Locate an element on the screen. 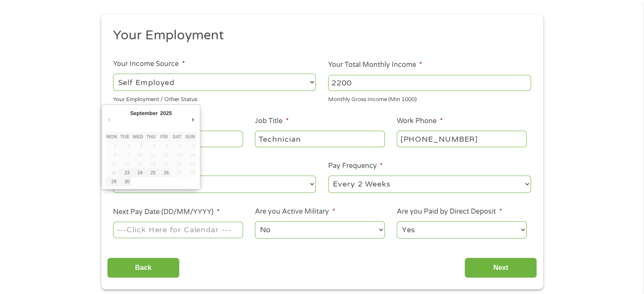 The image size is (644, 294). label: Job Title is located at coordinates (272, 121).